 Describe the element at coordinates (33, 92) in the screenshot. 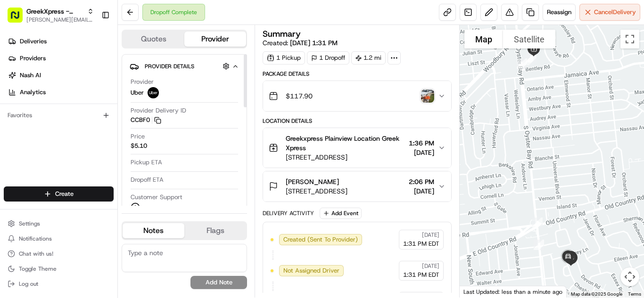

I see `span: Analytics` at that location.